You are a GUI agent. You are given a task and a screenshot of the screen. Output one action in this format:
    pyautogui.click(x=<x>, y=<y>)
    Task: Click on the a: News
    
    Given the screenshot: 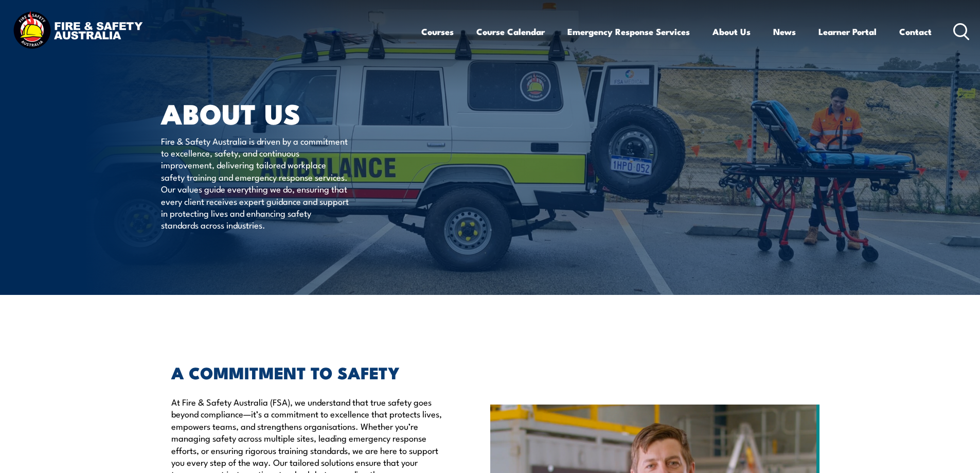 What is the action you would take?
    pyautogui.click(x=784, y=31)
    